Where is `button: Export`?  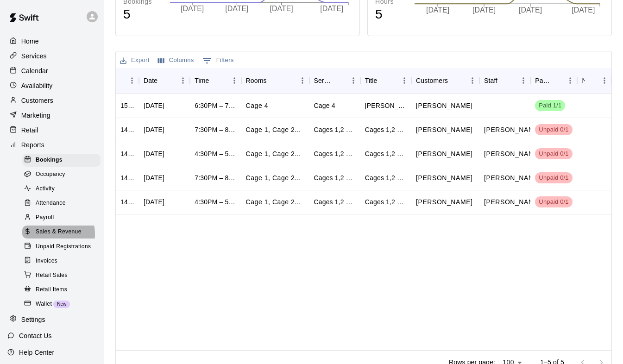 button: Export is located at coordinates (135, 60).